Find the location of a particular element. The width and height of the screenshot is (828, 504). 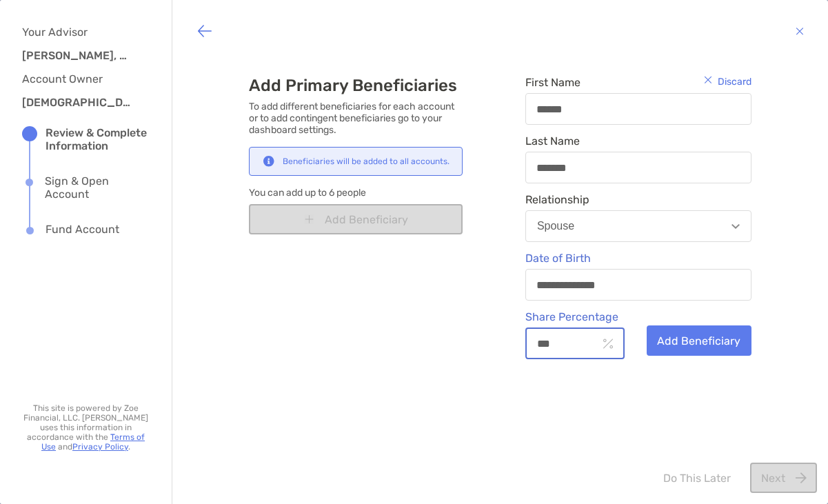

img: input icon is located at coordinates (608, 343).